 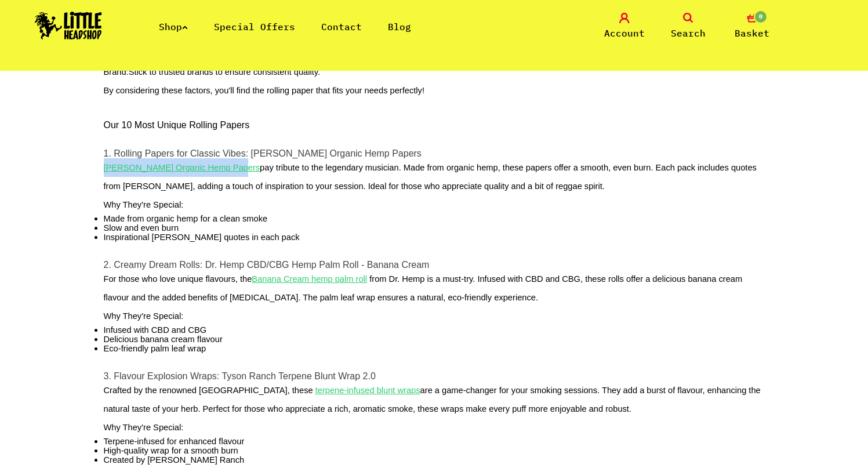 What do you see at coordinates (367, 390) in the screenshot?
I see `u: terpene-infused blunt wraps` at bounding box center [367, 390].